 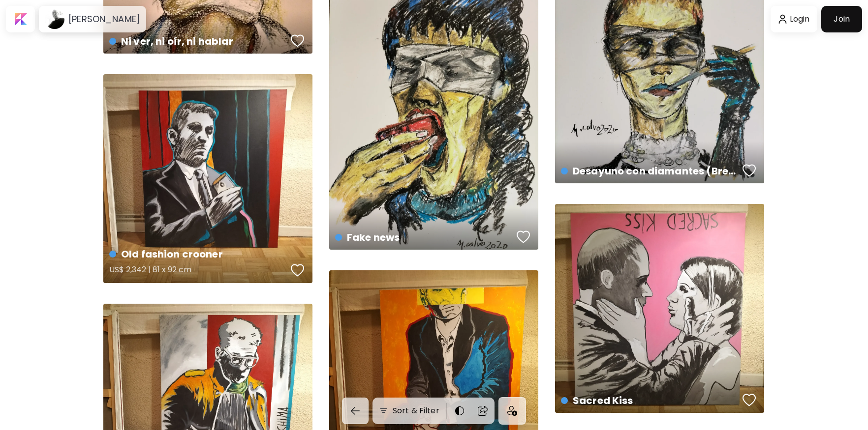 What do you see at coordinates (424, 238) in the screenshot?
I see `h4: Fake news` at bounding box center [424, 238].